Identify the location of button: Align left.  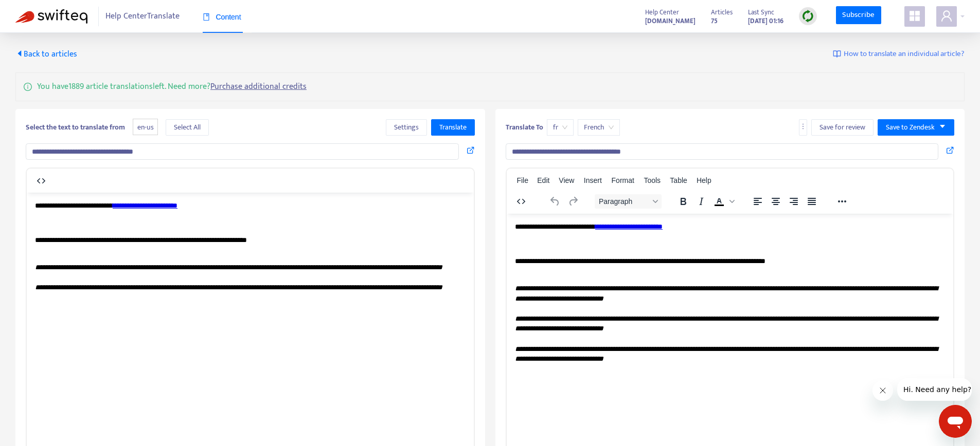
(758, 202).